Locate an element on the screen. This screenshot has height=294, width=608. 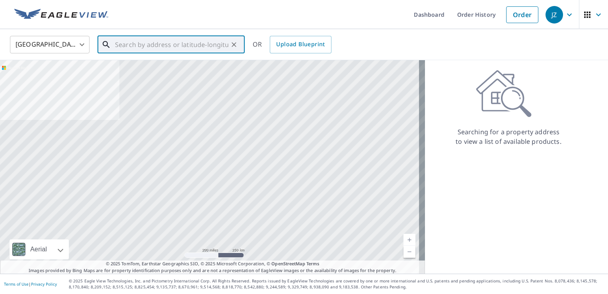
button: Clear is located at coordinates (234, 45).